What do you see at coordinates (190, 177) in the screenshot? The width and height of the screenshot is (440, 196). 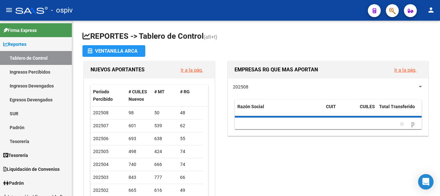 I see `div: 66` at bounding box center [190, 177].